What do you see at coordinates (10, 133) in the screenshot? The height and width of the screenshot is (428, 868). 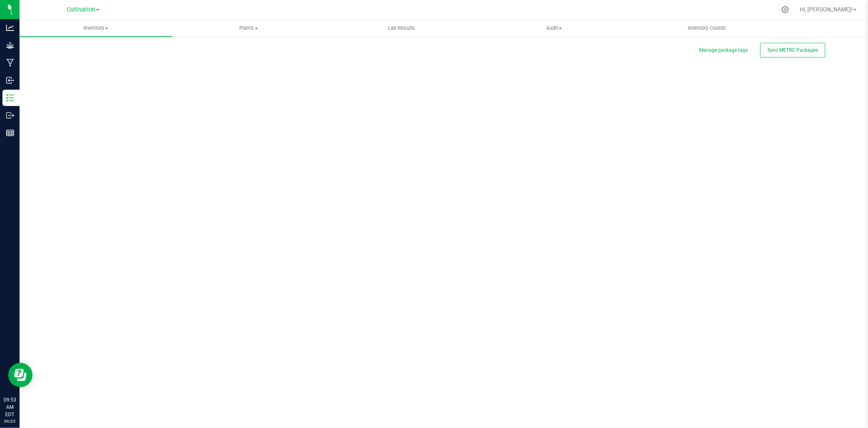 I see `inline-svg: Reports` at bounding box center [10, 133].